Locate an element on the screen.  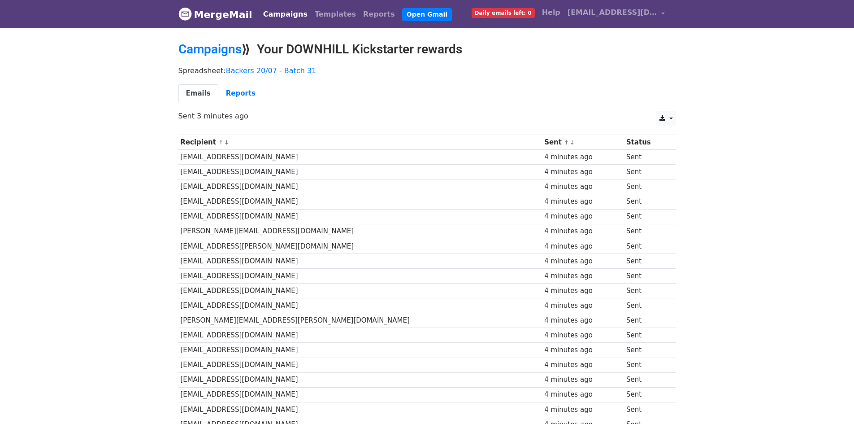
p: Spreadsheet: is located at coordinates (427, 70).